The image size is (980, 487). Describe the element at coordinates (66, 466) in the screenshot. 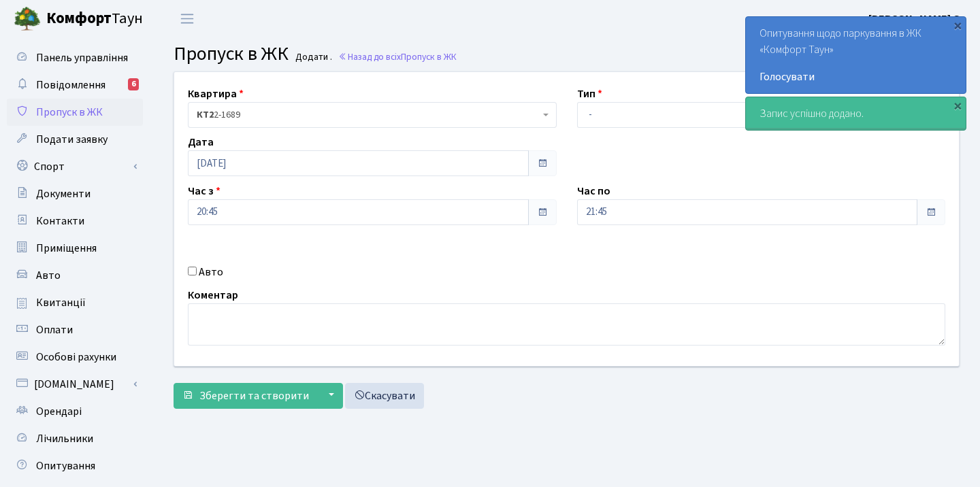

I see `span: Опитування` at that location.